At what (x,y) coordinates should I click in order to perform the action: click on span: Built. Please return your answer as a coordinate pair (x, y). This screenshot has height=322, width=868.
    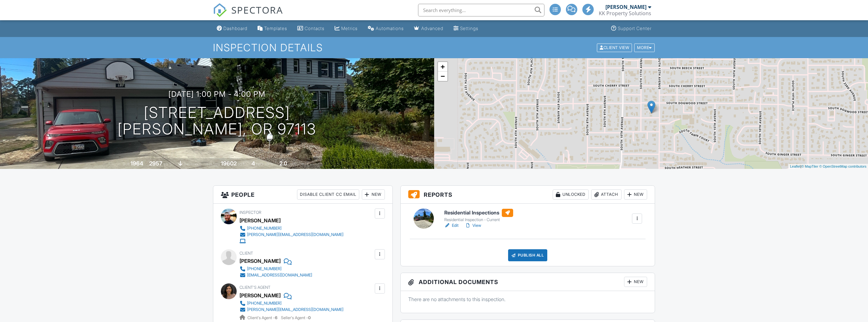
    Looking at the image, I should click on (126, 164).